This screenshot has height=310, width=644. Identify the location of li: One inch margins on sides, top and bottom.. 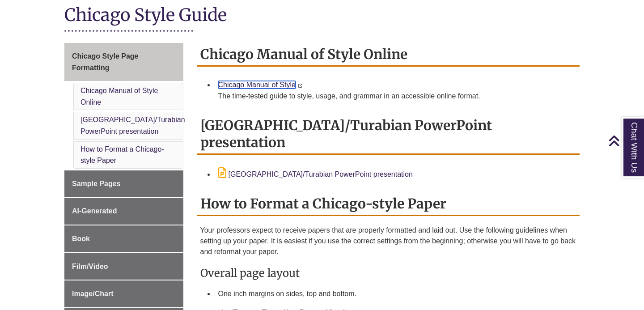
(395, 294).